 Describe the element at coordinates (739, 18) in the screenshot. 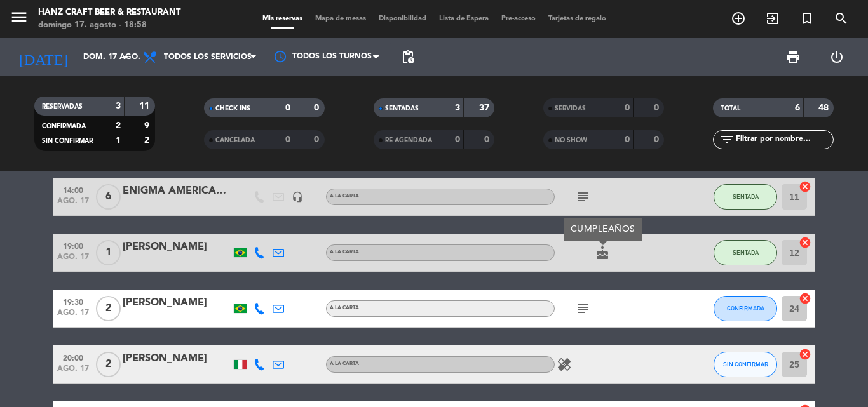

I see `span: RESERVAR MESA` at that location.